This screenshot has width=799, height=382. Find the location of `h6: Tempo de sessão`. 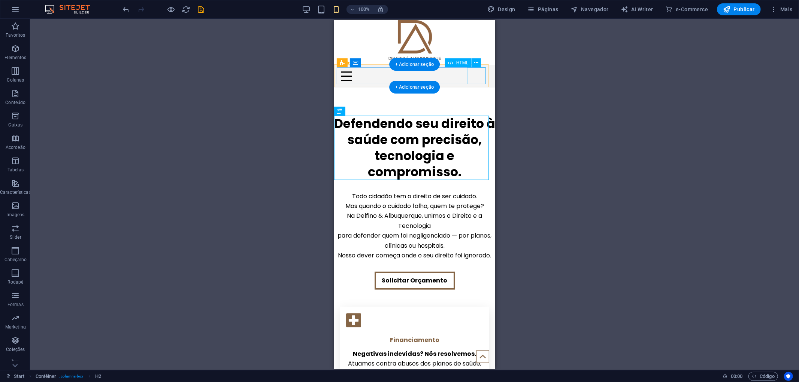

h6: Tempo de sessão is located at coordinates (732, 377).